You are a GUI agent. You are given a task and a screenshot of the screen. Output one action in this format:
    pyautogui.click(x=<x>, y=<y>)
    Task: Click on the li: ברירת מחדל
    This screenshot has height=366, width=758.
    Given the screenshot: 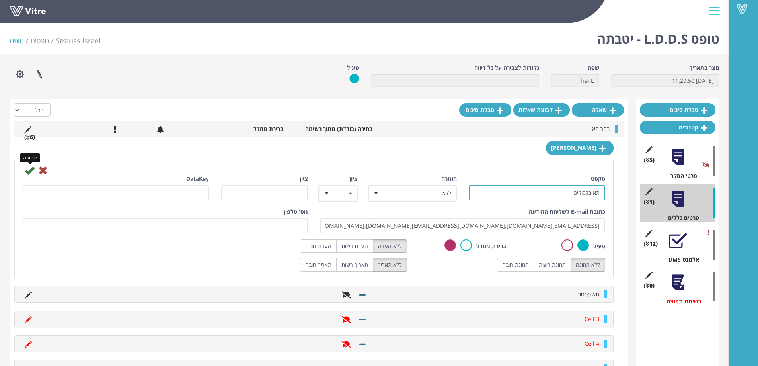 What is the action you would take?
    pyautogui.click(x=243, y=129)
    